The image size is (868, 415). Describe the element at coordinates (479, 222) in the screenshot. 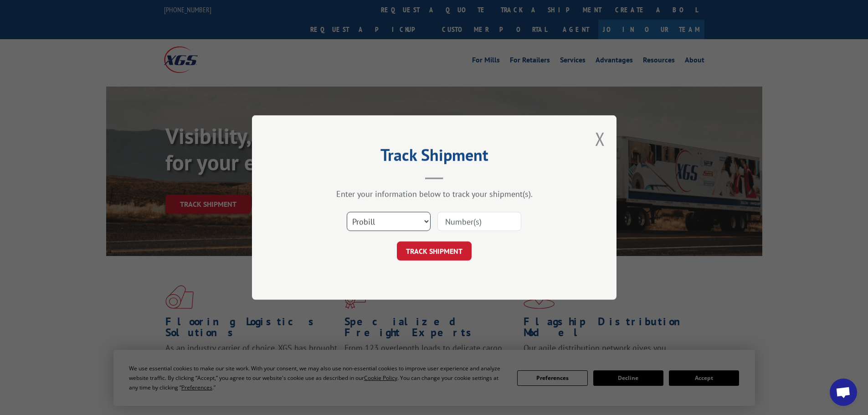

I see `input: Number(s)` at that location.